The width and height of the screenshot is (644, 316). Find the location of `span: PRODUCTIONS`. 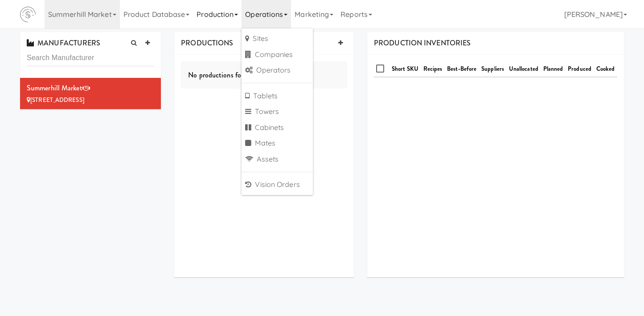

span: PRODUCTIONS is located at coordinates (207, 43).